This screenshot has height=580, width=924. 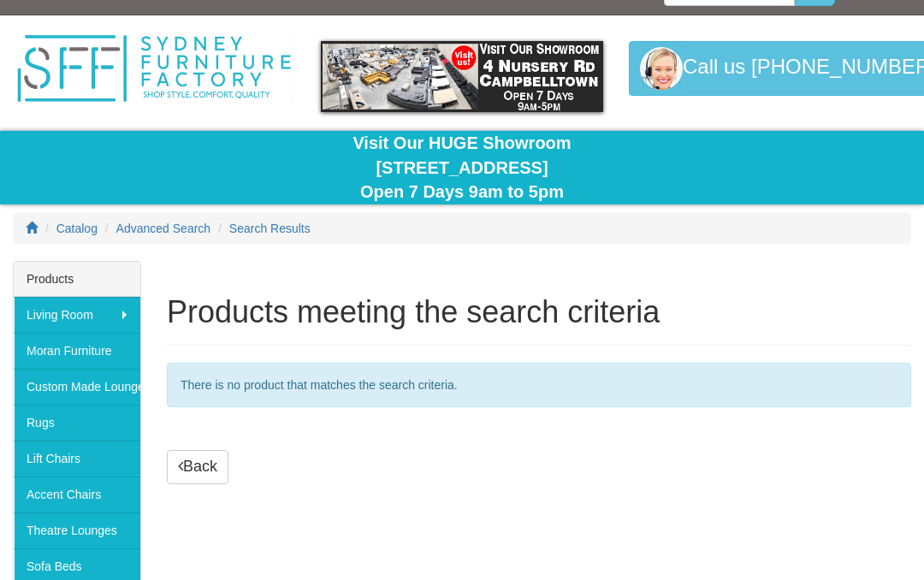 I want to click on span: Catalog, so click(x=77, y=228).